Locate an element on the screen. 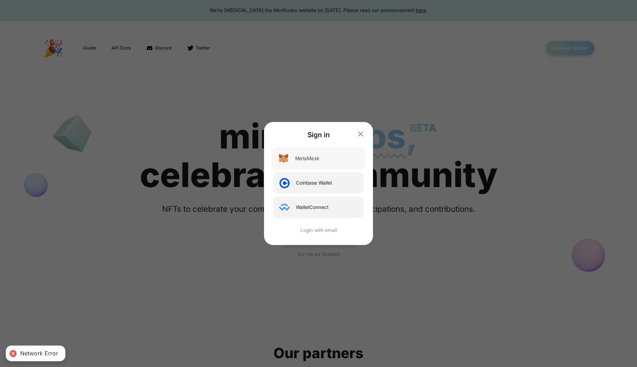  button: MetaMask is located at coordinates (319, 159).